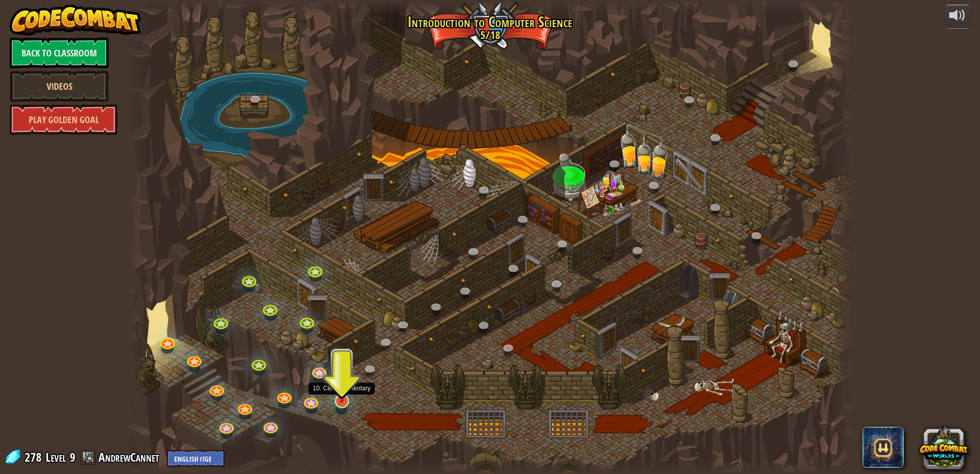 This screenshot has height=474, width=980. Describe the element at coordinates (56, 457) in the screenshot. I see `span: Level` at that location.